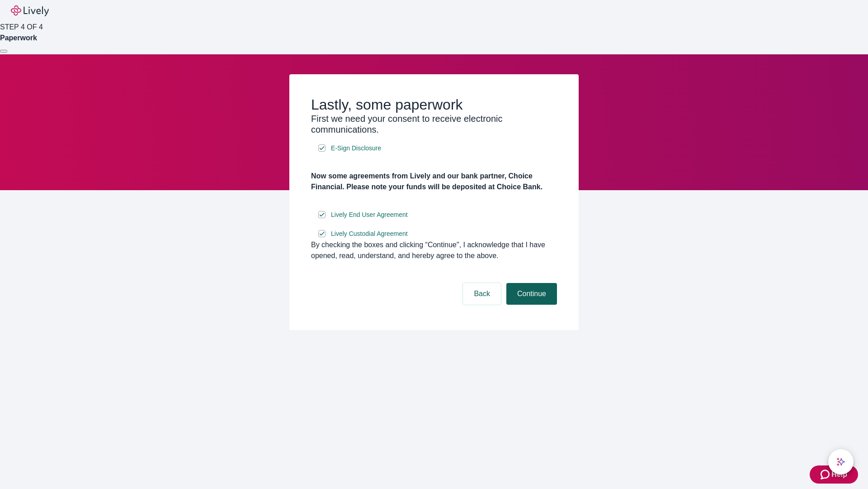 This screenshot has height=489, width=868. I want to click on svg: Lively AI Assistant, so click(841, 462).